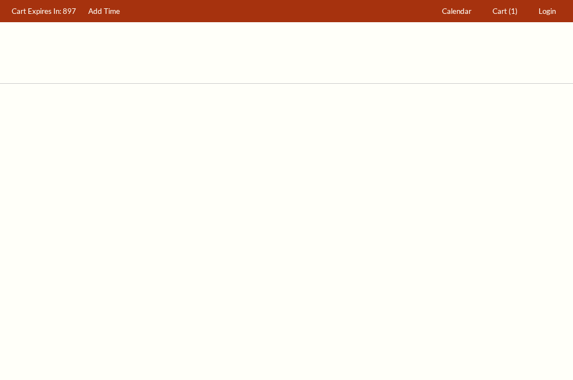 This screenshot has width=573, height=380. Describe the element at coordinates (69, 11) in the screenshot. I see `span: 897` at that location.